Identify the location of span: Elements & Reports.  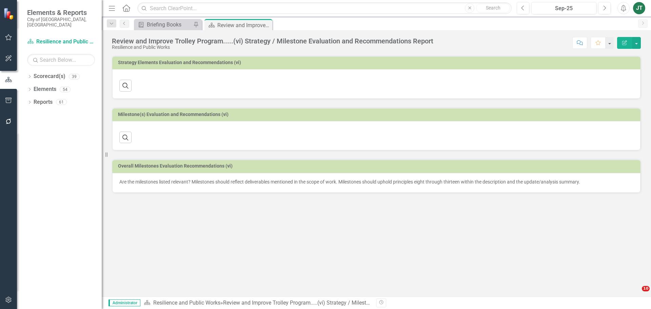
(61, 13).